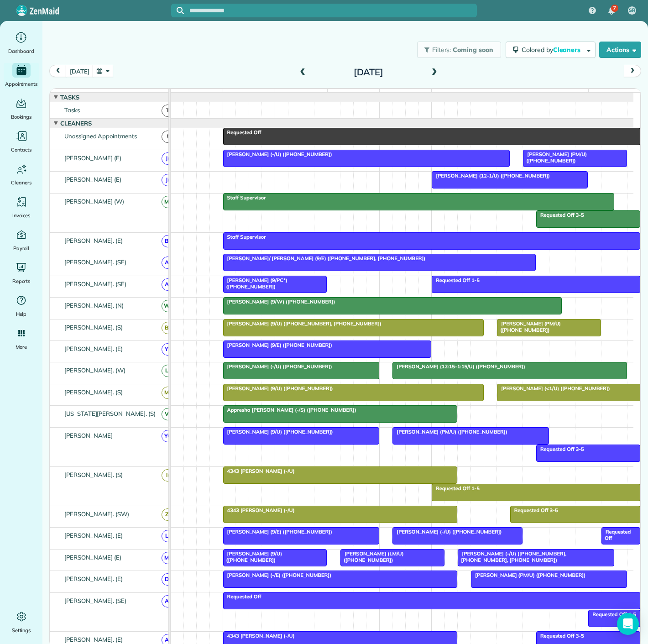  What do you see at coordinates (21, 141) in the screenshot?
I see `a: Contacts` at bounding box center [21, 141].